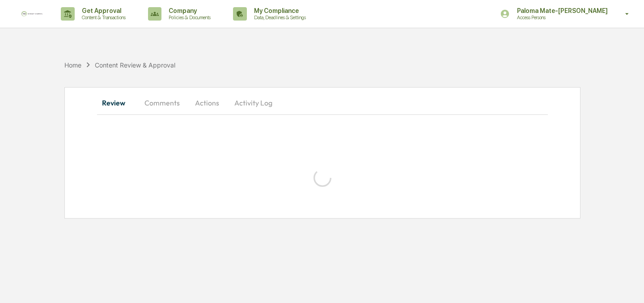  I want to click on button: Review, so click(117, 103).